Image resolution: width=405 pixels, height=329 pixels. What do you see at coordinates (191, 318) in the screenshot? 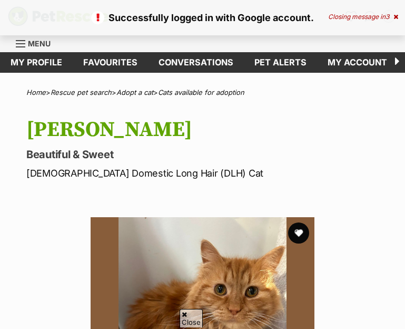
I see `span: Close` at bounding box center [191, 318].